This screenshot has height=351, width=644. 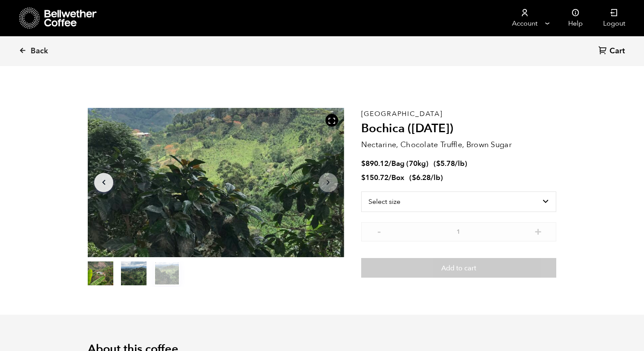 What do you see at coordinates (410, 164) in the screenshot?
I see `span: Bag (70kg)` at bounding box center [410, 164].